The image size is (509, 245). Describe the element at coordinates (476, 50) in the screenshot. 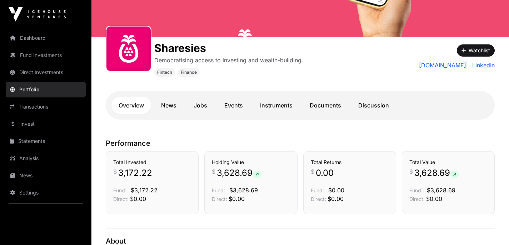

I see `button: Watchlist` at that location.